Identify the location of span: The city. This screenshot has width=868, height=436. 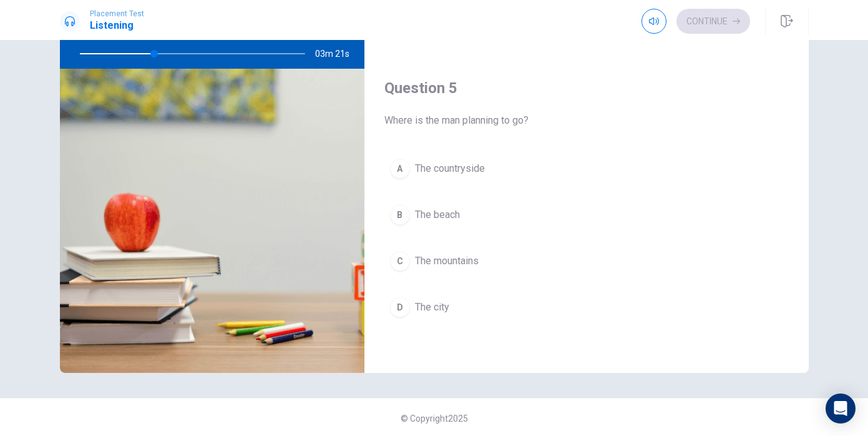
(432, 307).